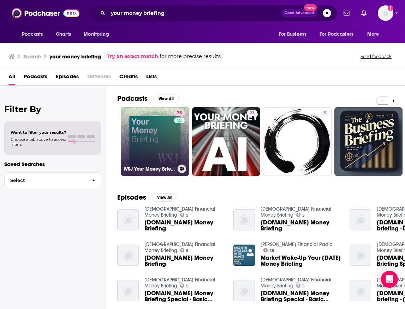  Describe the element at coordinates (99, 78) in the screenshot. I see `span: Networks` at that location.